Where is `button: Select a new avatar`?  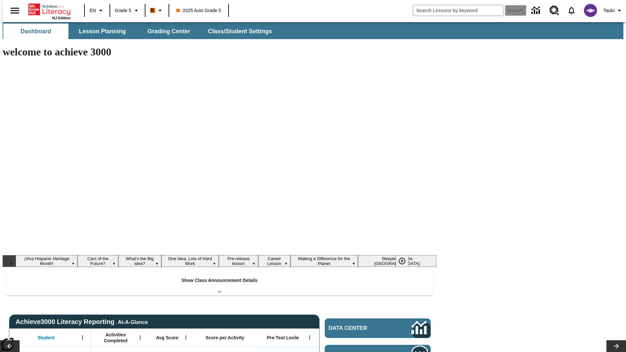 button: Select a new avatar is located at coordinates (591, 10).